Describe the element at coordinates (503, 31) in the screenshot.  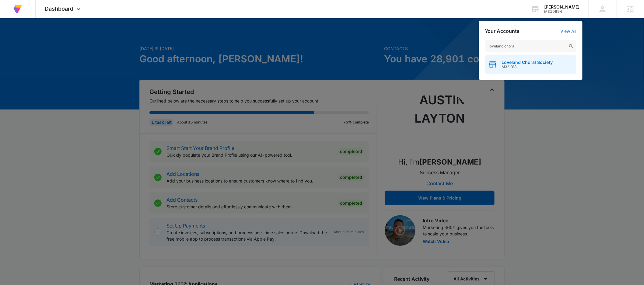
I see `h2: Your Accounts` at that location.